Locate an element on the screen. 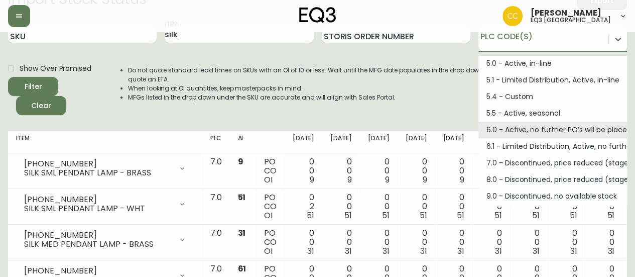 The image size is (635, 277). div: 8.0 - Discontinued, price reduced (stage 2) is located at coordinates (553, 179).